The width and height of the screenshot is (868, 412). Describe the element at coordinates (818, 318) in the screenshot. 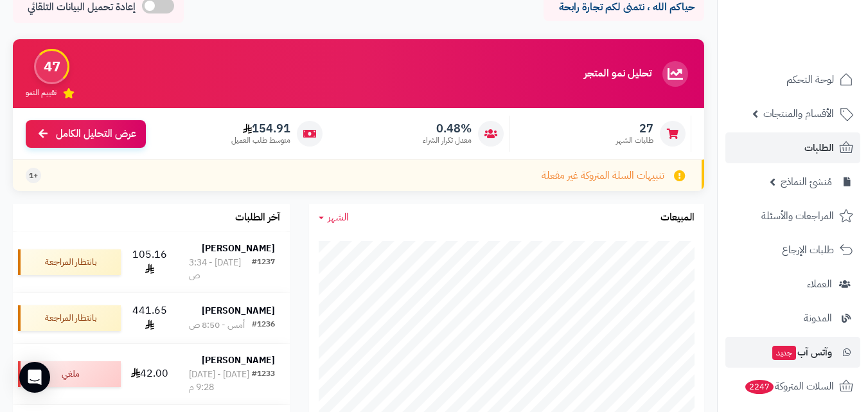

I see `span: المدونة` at that location.